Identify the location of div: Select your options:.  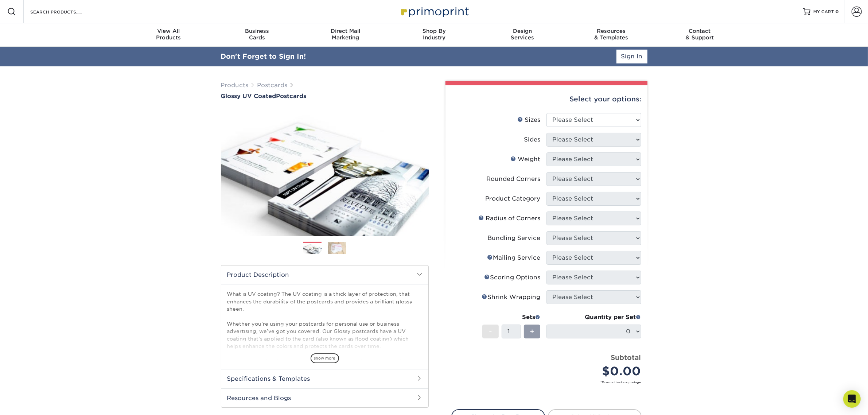
(547, 100).